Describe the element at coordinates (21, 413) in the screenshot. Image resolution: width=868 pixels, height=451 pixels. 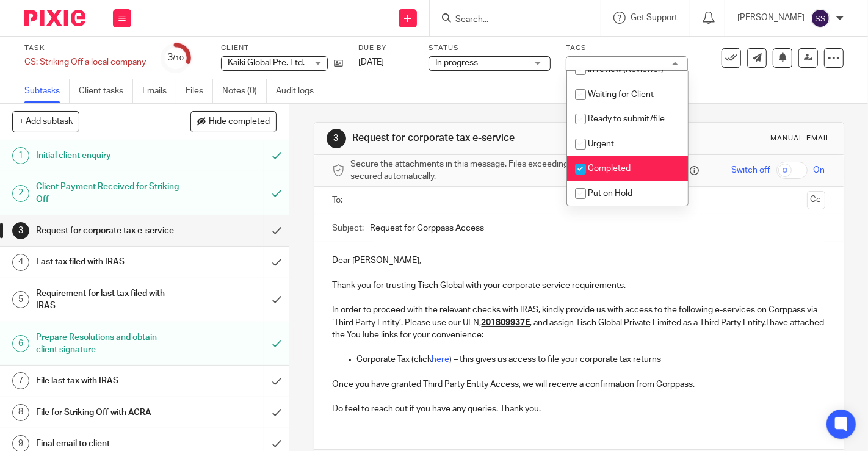
I see `div: 8` at that location.